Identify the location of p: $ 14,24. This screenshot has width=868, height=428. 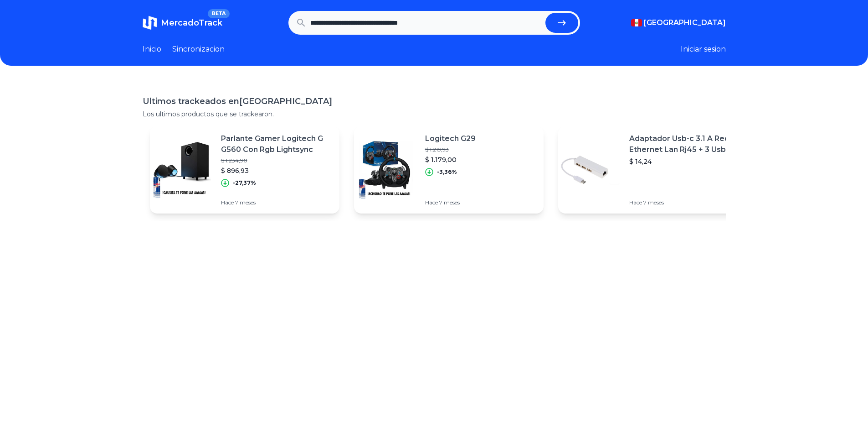
(685, 161).